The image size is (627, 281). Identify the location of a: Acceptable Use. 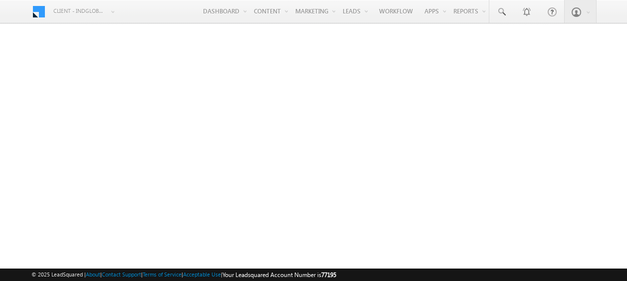
(202, 274).